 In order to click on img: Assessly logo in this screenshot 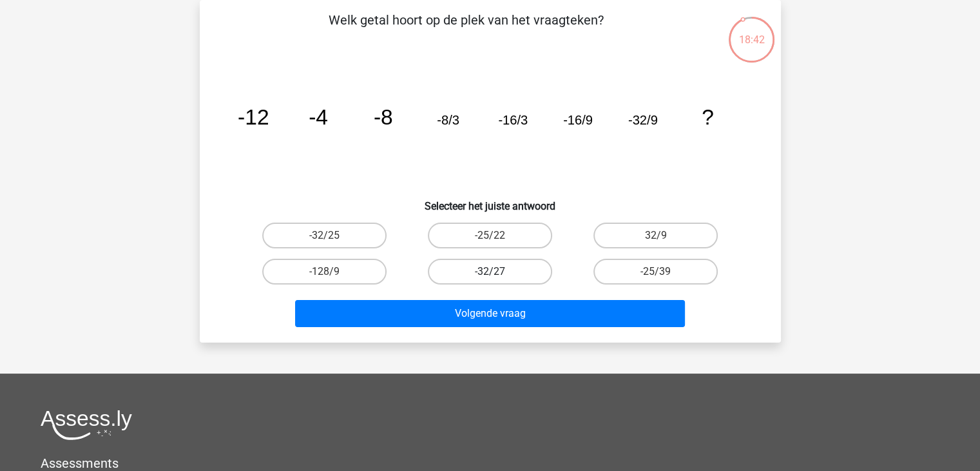, I will do `click(87, 424)`.